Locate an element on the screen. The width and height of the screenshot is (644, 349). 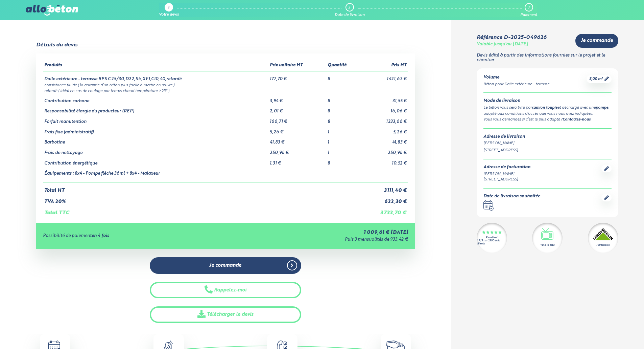
td: Frais fixe (administratif) is located at coordinates (155, 130).